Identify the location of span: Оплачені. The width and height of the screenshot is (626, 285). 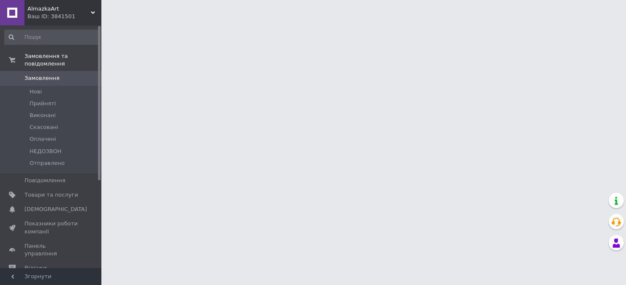
(43, 139).